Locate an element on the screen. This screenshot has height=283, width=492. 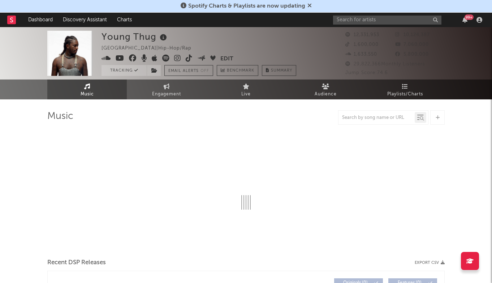
span: 10,124,387 is located at coordinates (413, 35).